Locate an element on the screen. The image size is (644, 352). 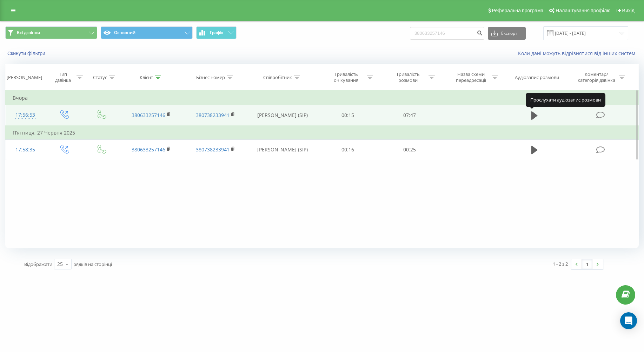
span: Графік is located at coordinates (217, 32).